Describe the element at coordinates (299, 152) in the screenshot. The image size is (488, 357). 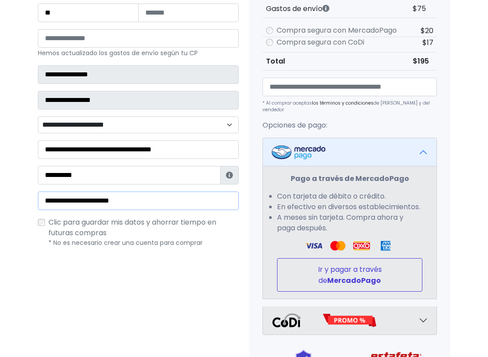
I see `img: Mercadopago Logo` at that location.